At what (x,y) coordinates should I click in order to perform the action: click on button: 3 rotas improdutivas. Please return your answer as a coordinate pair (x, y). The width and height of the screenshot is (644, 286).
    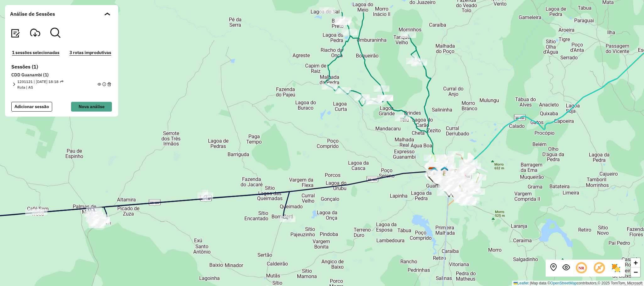
    Looking at the image, I should click on (90, 53).